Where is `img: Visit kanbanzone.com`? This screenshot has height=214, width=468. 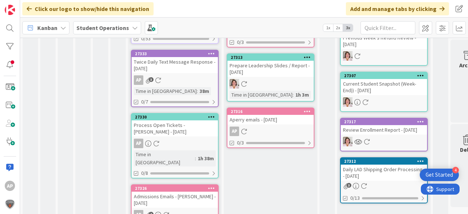 img: Visit kanbanzone.com is located at coordinates (10, 10).